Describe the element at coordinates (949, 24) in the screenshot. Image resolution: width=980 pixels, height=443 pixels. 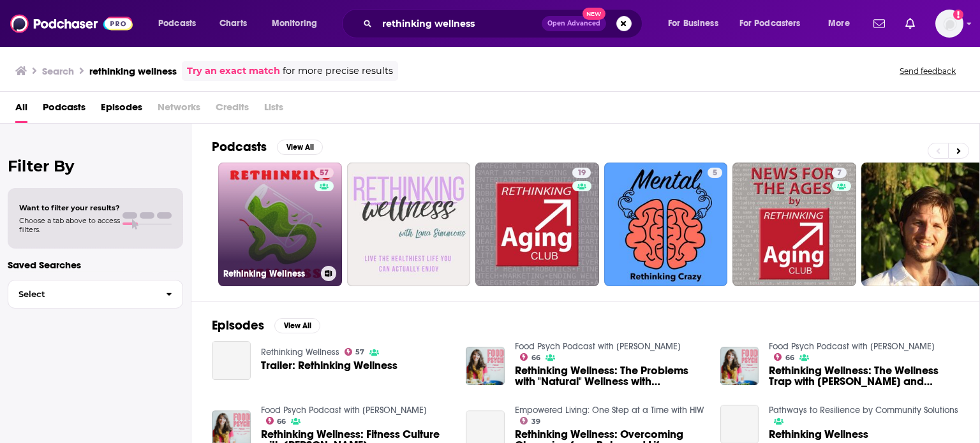
I see `button: Show profile menu` at that location.